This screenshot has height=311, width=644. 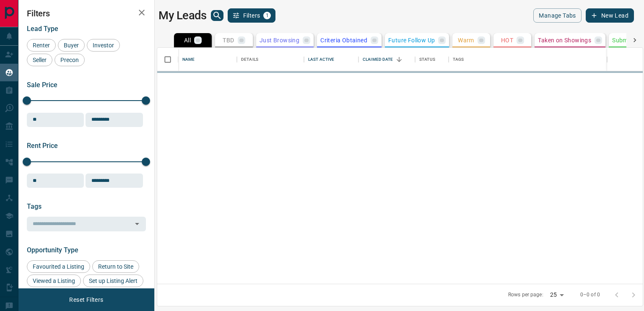 What do you see at coordinates (116, 266) in the screenshot?
I see `div: Return to Site` at bounding box center [116, 266].